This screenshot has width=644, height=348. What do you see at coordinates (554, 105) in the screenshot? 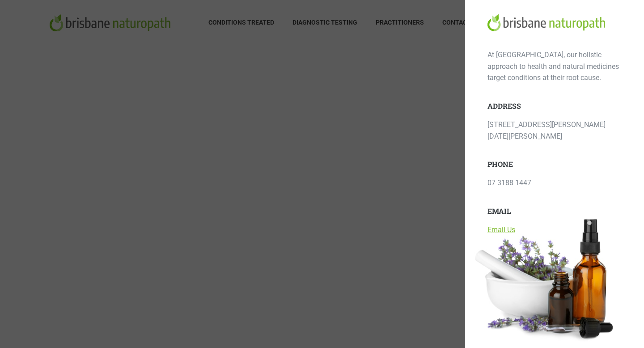
I see `h6: ADDRESS` at bounding box center [554, 105].